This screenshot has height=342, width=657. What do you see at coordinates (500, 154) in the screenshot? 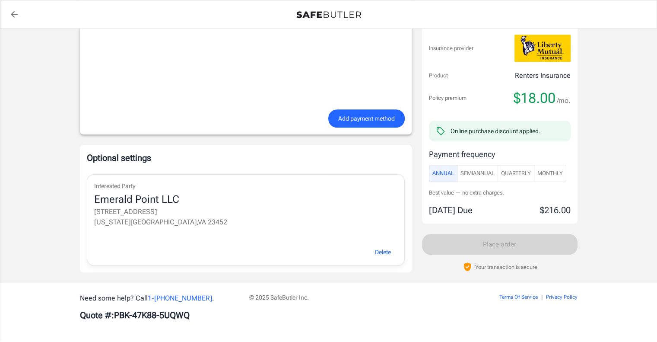
I see `p: Payment frequency` at bounding box center [500, 154].